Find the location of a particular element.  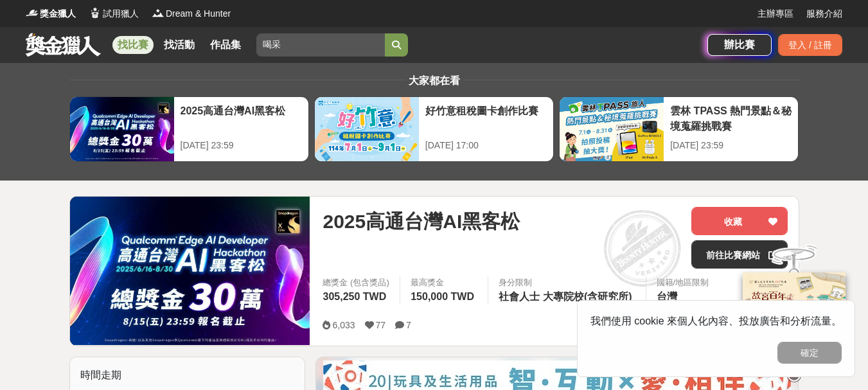

button: 確定 is located at coordinates (810, 353).